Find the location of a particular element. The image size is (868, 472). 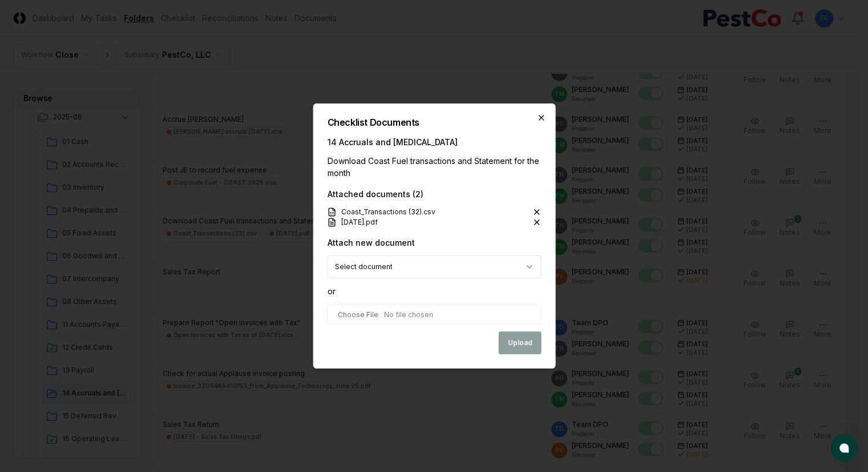

div: Attached documents ( 2 ) is located at coordinates (433, 193).